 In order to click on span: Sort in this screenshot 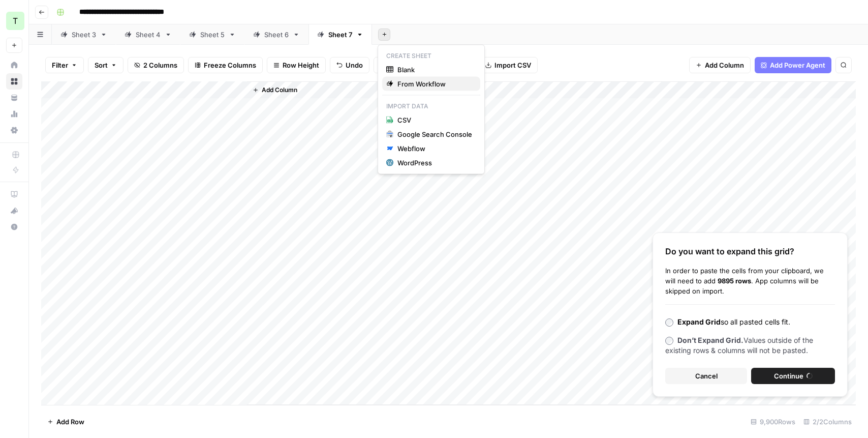, I will do `click(101, 65)`.